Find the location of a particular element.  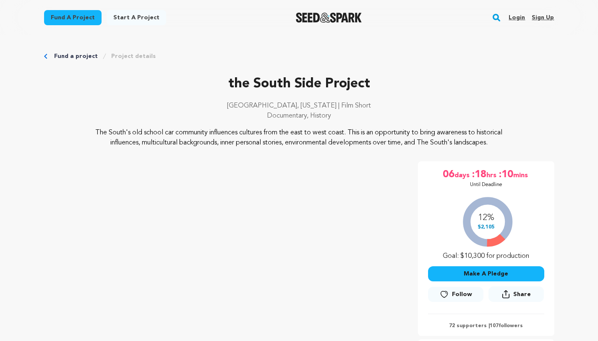

a: Sign up is located at coordinates (543, 18).